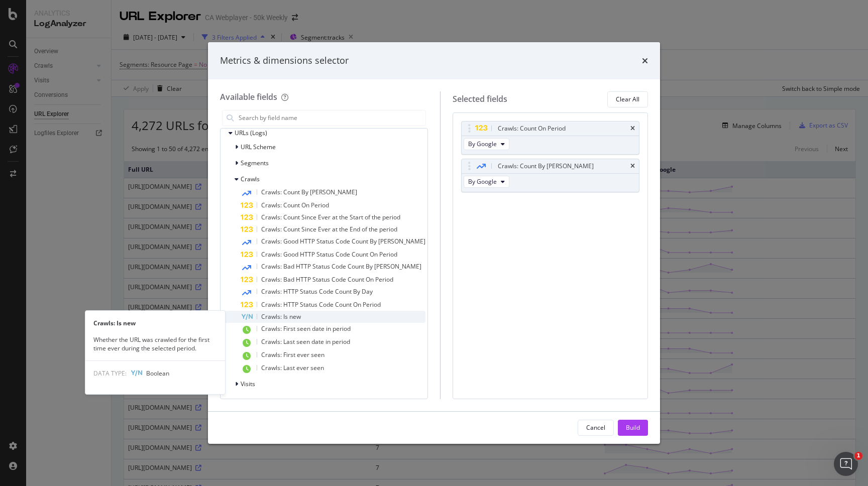 The image size is (868, 486). What do you see at coordinates (156, 344) in the screenshot?
I see `div: Whether the URL was crawled for the first time ever during the selected period.` at bounding box center [156, 344].